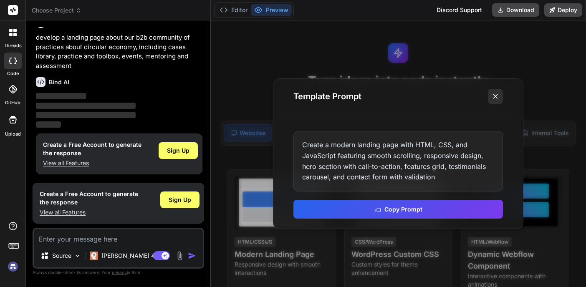 This screenshot has height=287, width=586. What do you see at coordinates (13, 267) in the screenshot?
I see `img: signin` at bounding box center [13, 267].